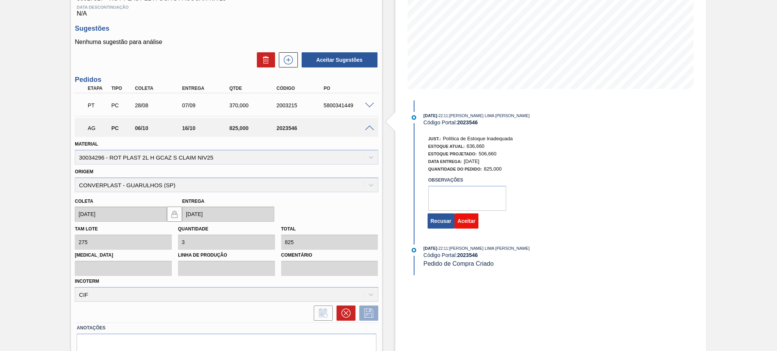 Image resolution: width=777 pixels, height=351 pixels. Describe the element at coordinates (226, 9) in the screenshot. I see `div: N/A` at that location.